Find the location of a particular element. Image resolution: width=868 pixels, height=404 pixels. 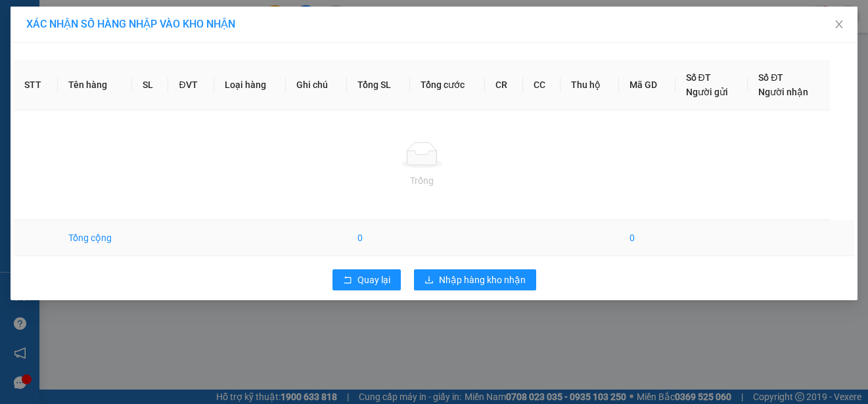

button: Close is located at coordinates (839, 25).